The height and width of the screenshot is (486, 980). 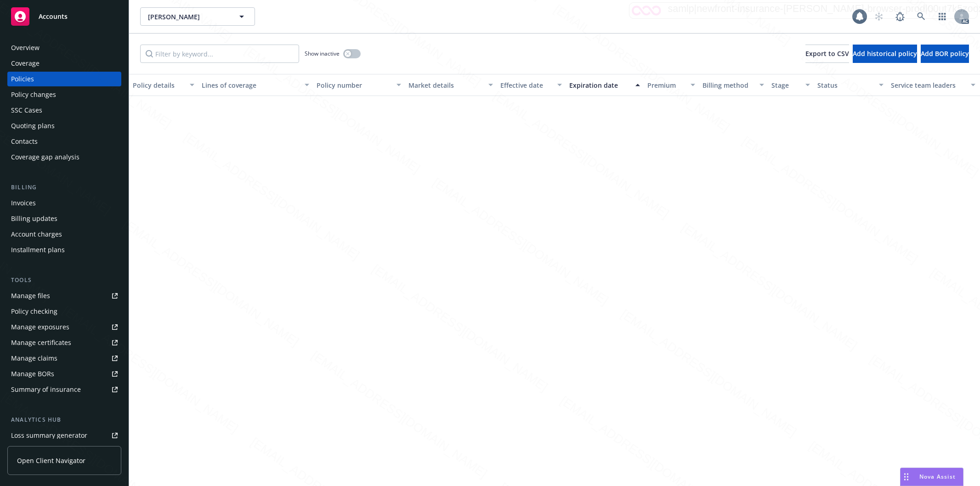 I want to click on div: Manage files, so click(x=31, y=296).